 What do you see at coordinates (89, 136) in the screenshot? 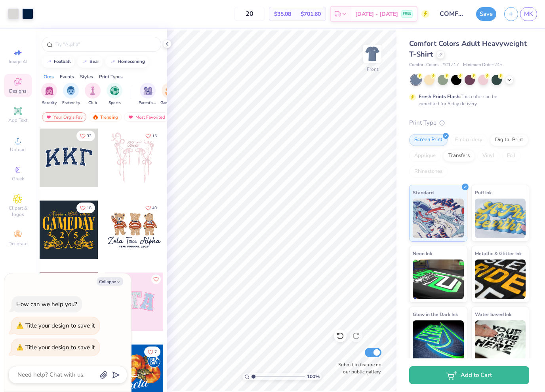
I see `span: 33` at bounding box center [89, 136].